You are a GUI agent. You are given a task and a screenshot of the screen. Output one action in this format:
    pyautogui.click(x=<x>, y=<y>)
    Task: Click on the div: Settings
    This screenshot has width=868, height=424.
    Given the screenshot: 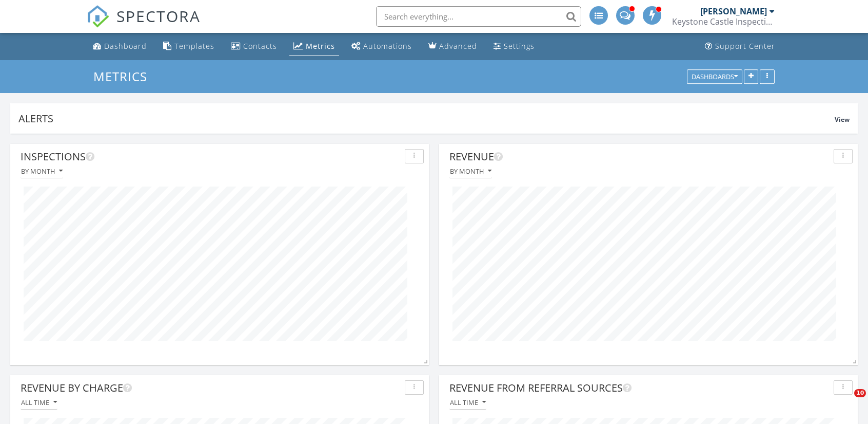 What is the action you would take?
    pyautogui.click(x=519, y=46)
    